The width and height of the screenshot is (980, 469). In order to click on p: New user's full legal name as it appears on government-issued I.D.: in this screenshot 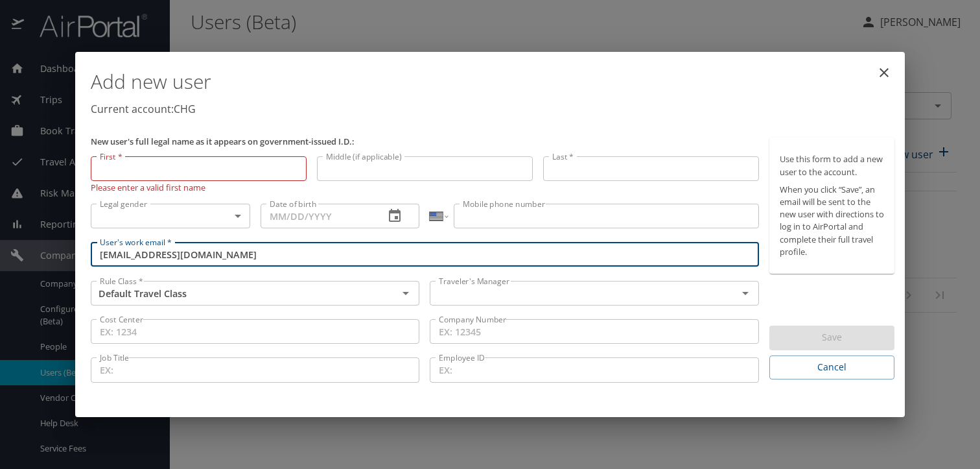, I will do `click(425, 142)`.